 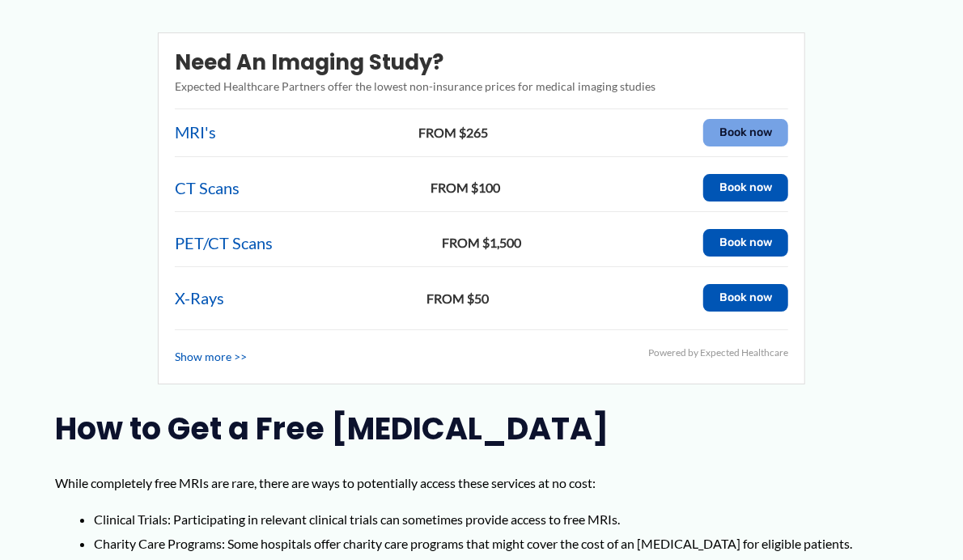 I want to click on div: Powered by Expected Healthcare, so click(x=718, y=353).